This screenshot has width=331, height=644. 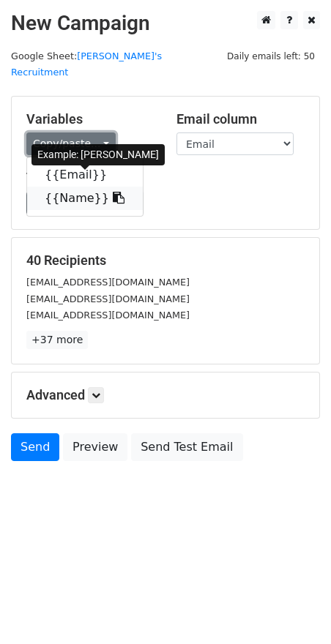 I want to click on small: Google Sheet:, so click(x=86, y=64).